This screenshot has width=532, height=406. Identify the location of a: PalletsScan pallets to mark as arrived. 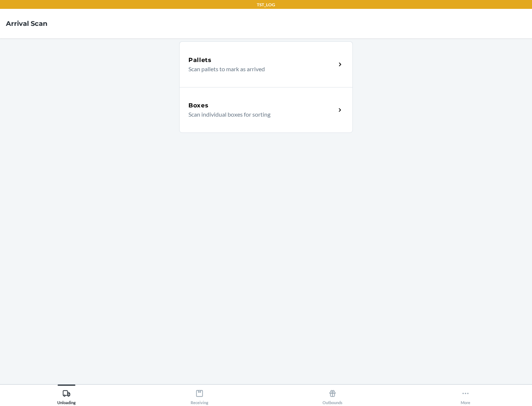
(266, 64).